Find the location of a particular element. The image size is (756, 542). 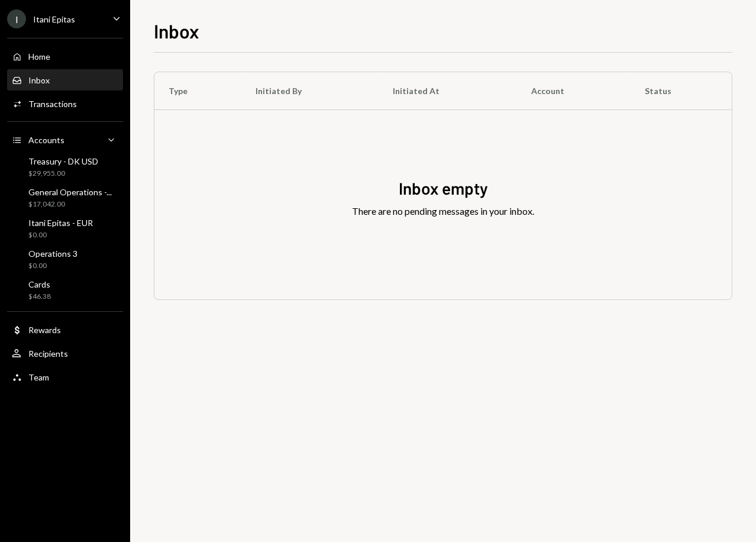

div: Cards is located at coordinates (40, 284).